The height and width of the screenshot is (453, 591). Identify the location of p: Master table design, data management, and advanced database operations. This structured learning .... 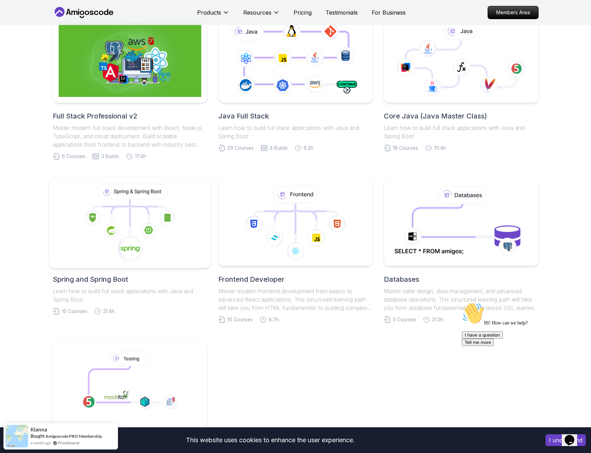
(461, 299).